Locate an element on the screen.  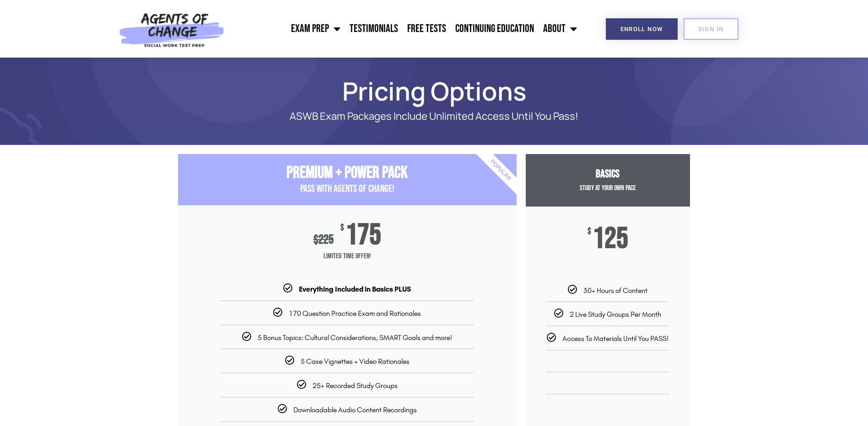
span: Enroll Now is located at coordinates (641, 29).